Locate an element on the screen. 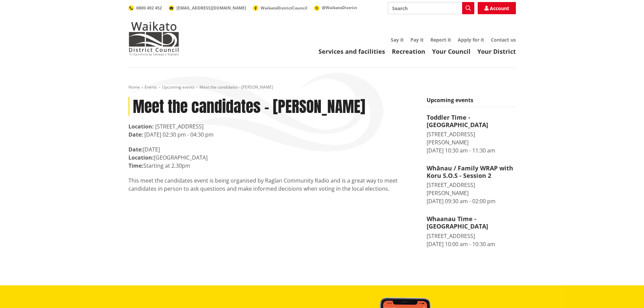 The image size is (644, 308). nav: breadcrumb is located at coordinates (322, 87).